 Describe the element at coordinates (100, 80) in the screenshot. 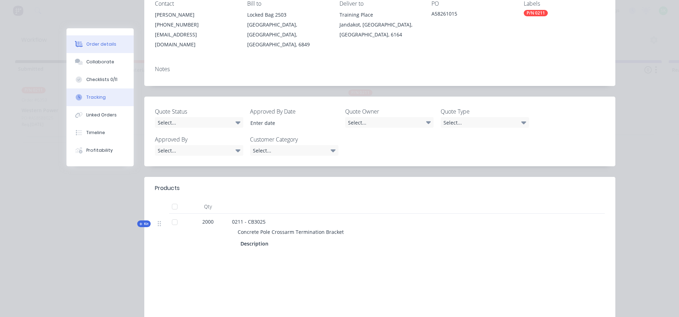

I see `button: Checklists 0/11` at that location.